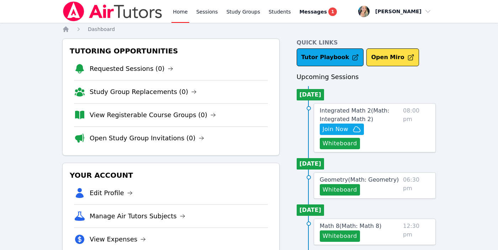 This screenshot has width=498, height=250. I want to click on span: 12:30 pm, so click(417, 232).